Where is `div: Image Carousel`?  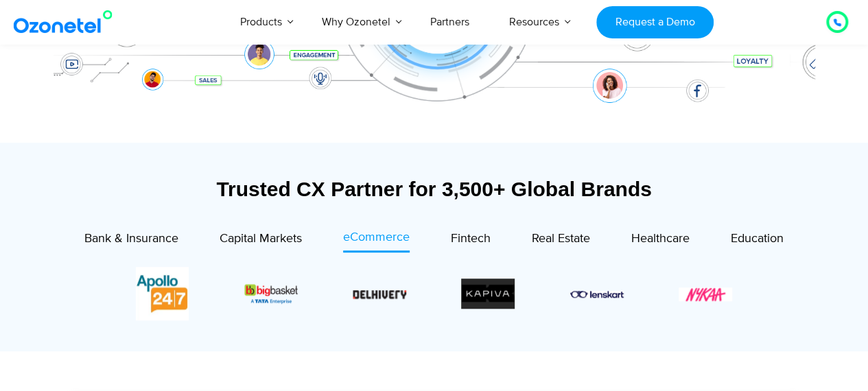 div: Image Carousel is located at coordinates (434, 293).